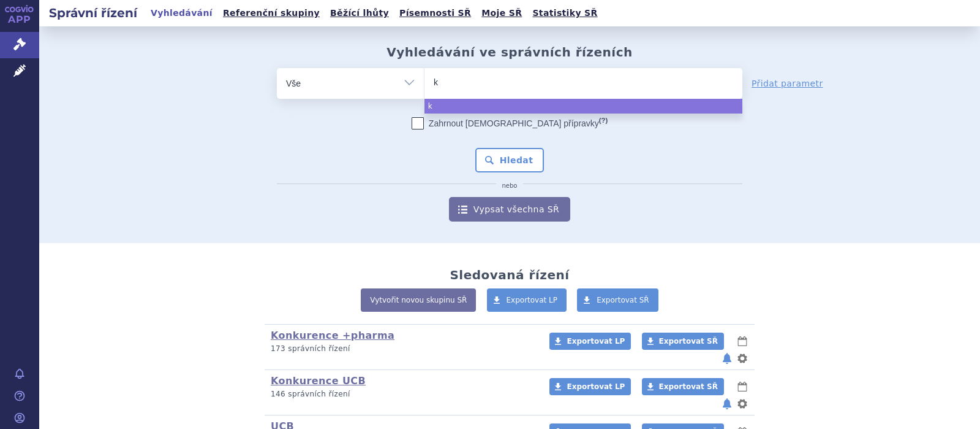 This screenshot has height=429, width=980. Describe the element at coordinates (435, 13) in the screenshot. I see `a: Písemnosti SŘ` at that location.